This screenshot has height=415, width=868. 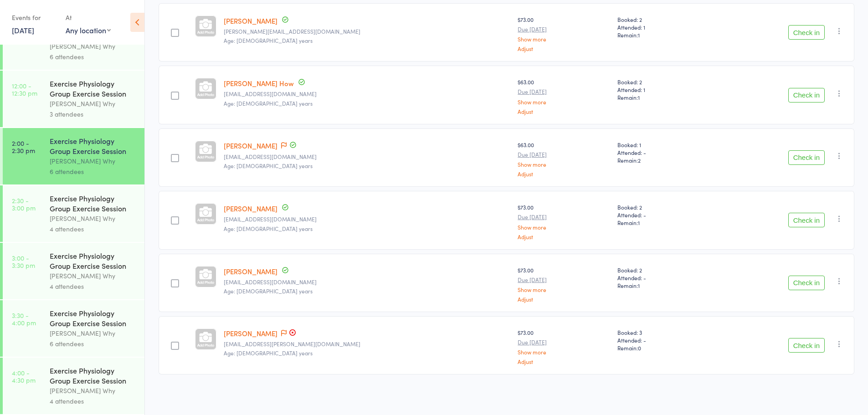 I want to click on time: 3:00 - 3:30 pm, so click(x=24, y=262).